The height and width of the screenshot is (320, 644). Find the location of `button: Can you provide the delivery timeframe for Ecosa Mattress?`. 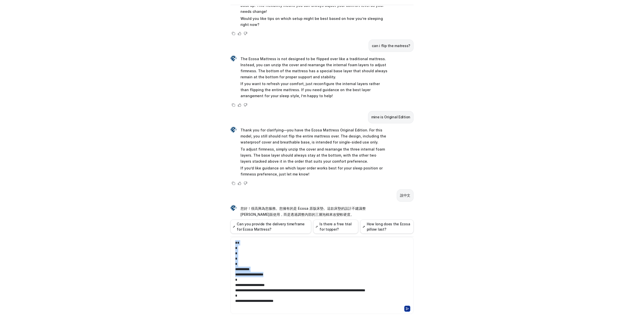

button: Can you provide the delivery timeframe for Ecosa Mattress? is located at coordinates (271, 227).